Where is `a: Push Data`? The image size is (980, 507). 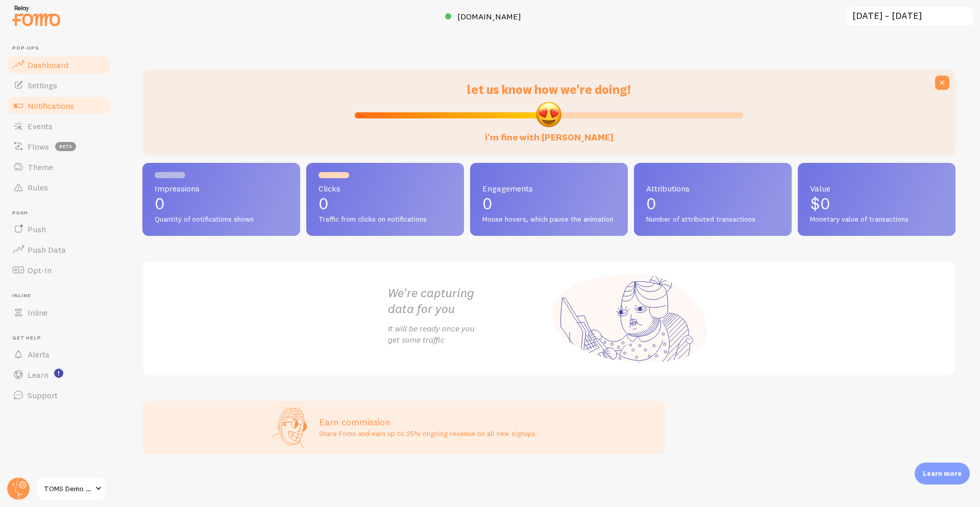 a: Push Data is located at coordinates (59, 249).